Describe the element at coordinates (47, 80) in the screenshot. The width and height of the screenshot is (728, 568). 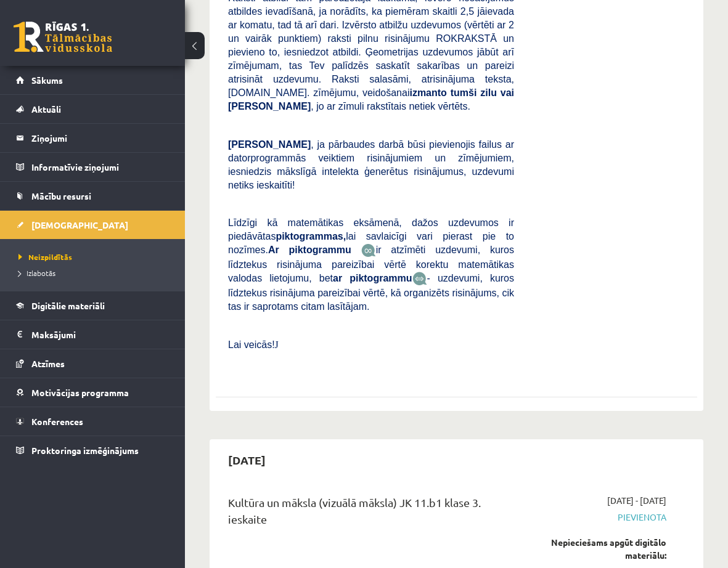
I see `span: Sākums` at that location.